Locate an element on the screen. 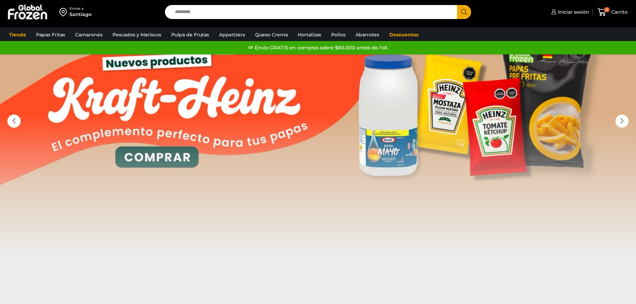  a: Appetizers is located at coordinates (232, 35).